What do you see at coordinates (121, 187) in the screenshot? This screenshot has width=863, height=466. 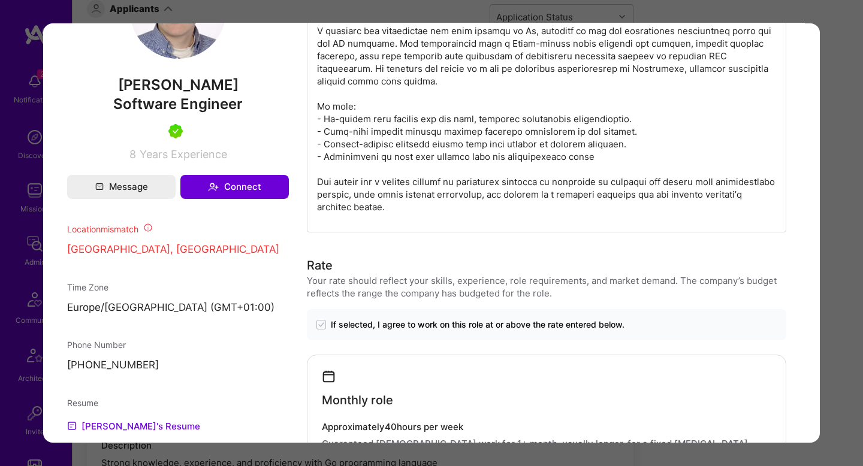 I see `button: Message` at bounding box center [121, 187].